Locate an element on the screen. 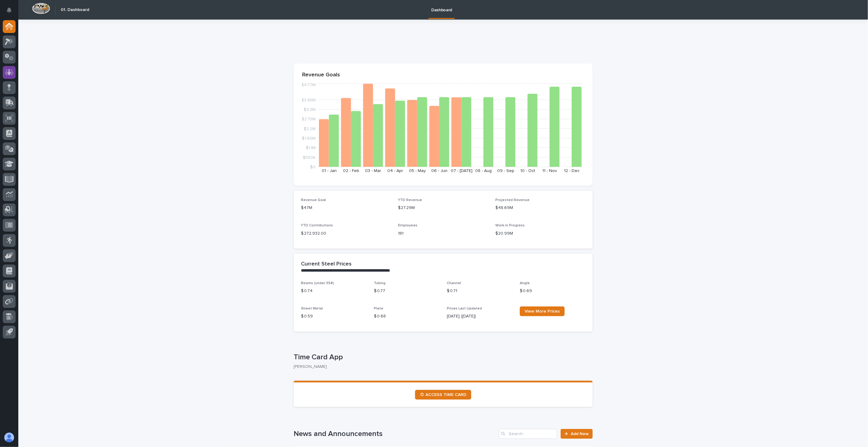  a: Add New is located at coordinates (576, 433).